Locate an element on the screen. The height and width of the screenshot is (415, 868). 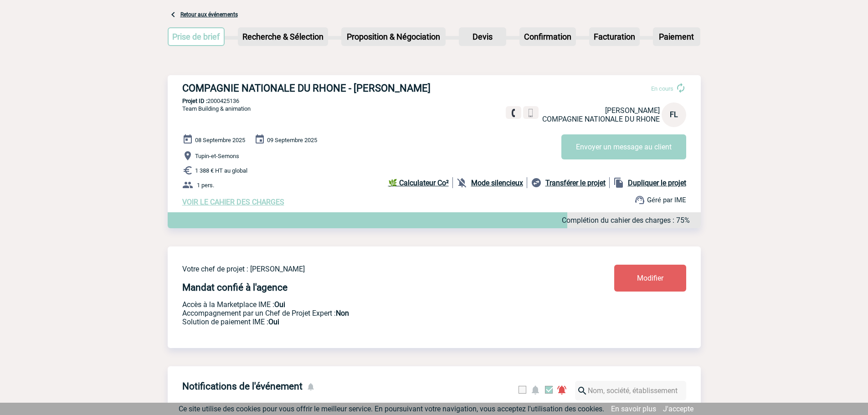
a: En savoir plus is located at coordinates (634, 408).